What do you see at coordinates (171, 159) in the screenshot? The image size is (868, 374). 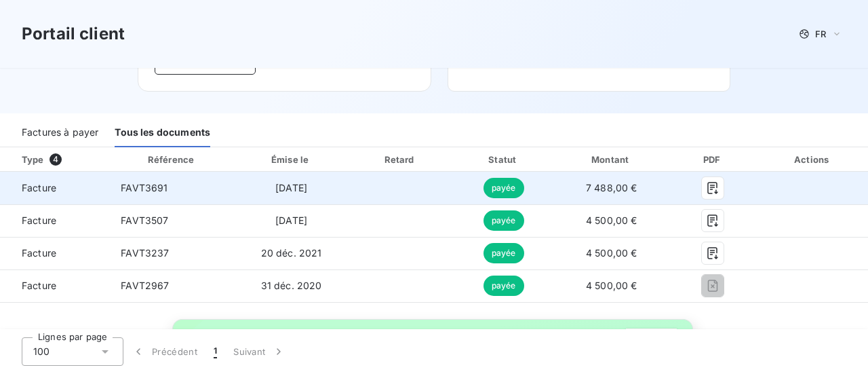 I see `div: Référence` at bounding box center [171, 159].